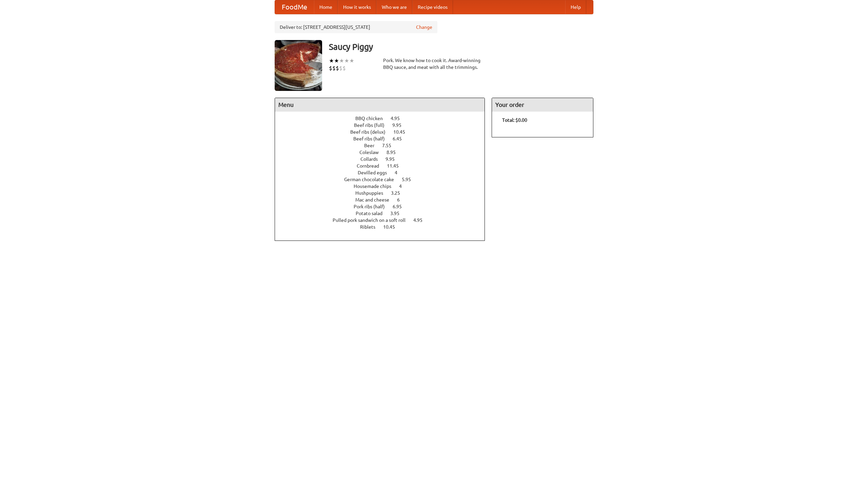 The width and height of the screenshot is (868, 480). Describe the element at coordinates (395, 7) in the screenshot. I see `a: Who we are` at that location.